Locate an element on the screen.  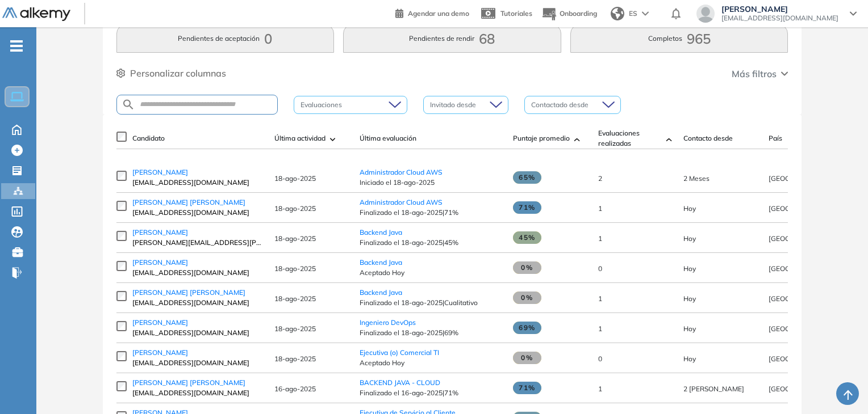
span: Iniciado el 18-ago-2025 is located at coordinates (430, 183).